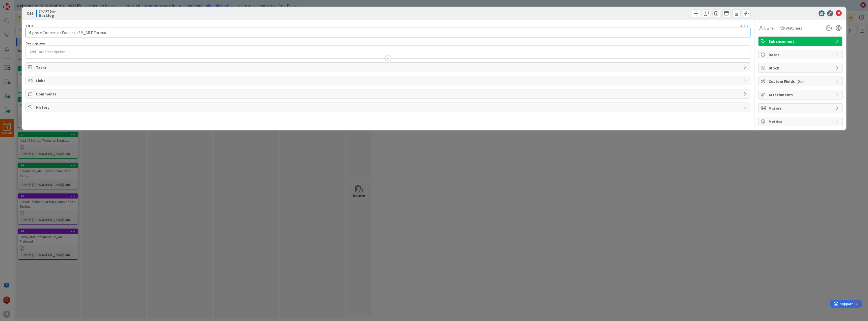 This screenshot has width=868, height=321. I want to click on label: Title, so click(30, 25).